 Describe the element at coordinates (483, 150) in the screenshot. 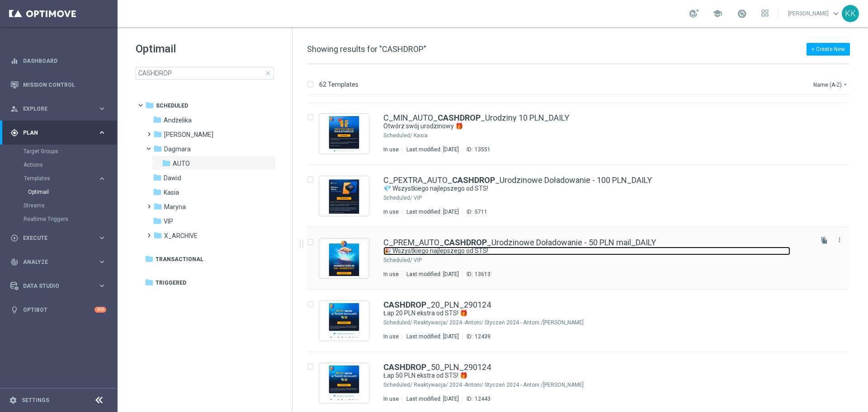

I see `div: 13551` at that location.